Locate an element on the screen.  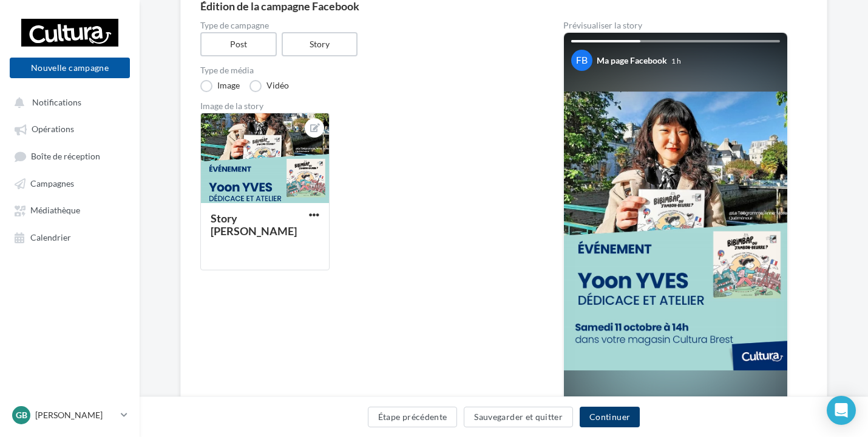
div: FB is located at coordinates (581, 60).